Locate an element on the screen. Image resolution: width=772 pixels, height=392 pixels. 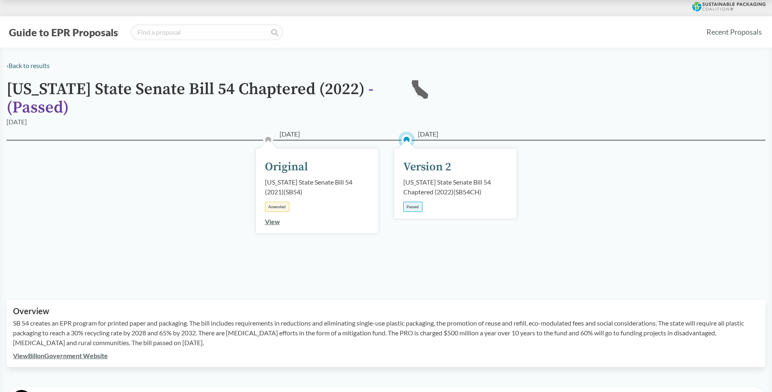
a: ViewBillonGovernment Website is located at coordinates (60, 355).